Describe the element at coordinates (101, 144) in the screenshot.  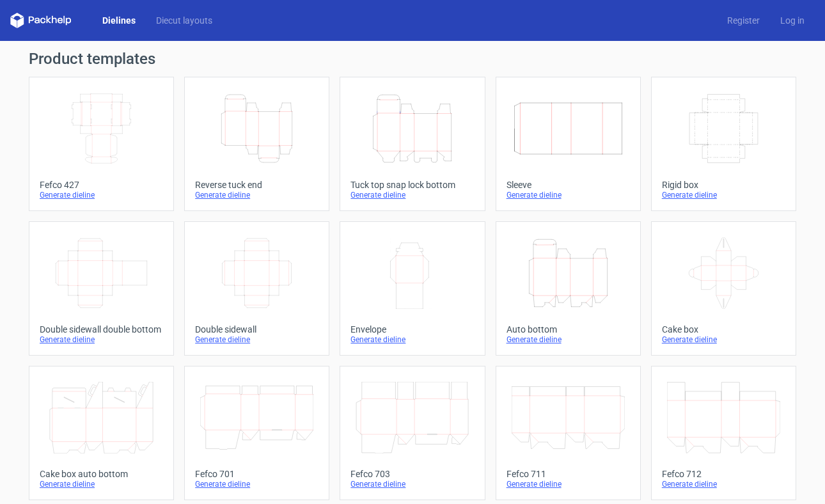
I see `a: Fefco 427Generate dieline` at that location.